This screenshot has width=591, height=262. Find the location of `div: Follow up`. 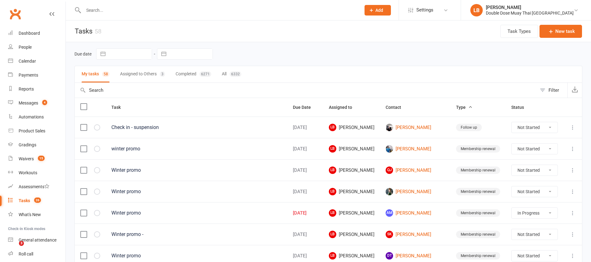

div: Follow up is located at coordinates (469, 128).